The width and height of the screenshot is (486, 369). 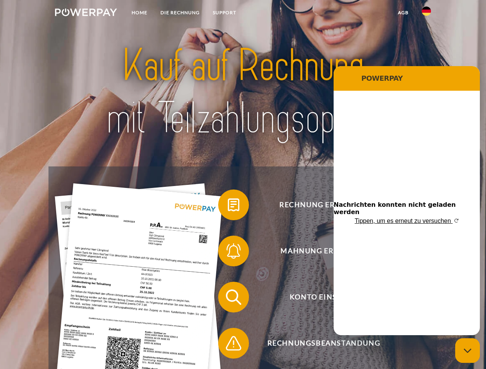 What do you see at coordinates (224, 13) in the screenshot?
I see `a: SUPPORT` at bounding box center [224, 13].